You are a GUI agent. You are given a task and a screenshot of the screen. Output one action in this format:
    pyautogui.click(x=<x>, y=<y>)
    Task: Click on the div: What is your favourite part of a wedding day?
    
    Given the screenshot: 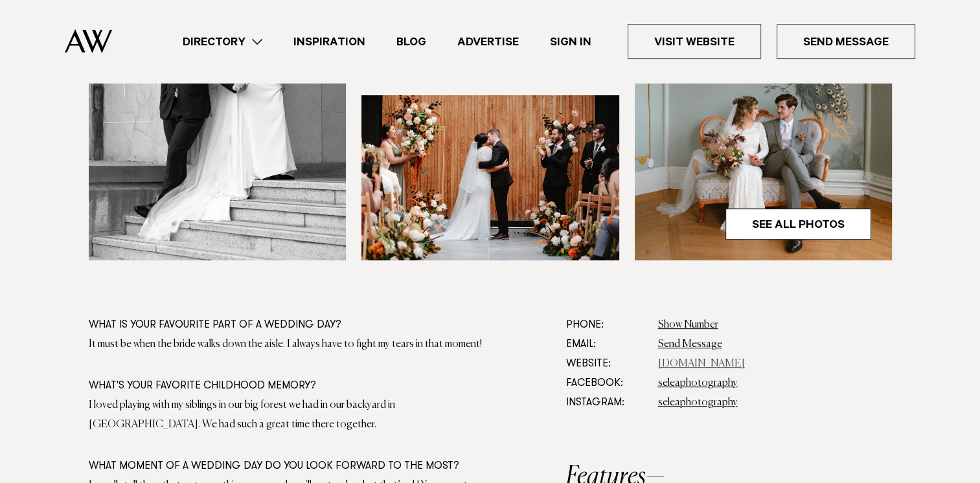 What is the action you would take?
    pyautogui.click(x=285, y=325)
    